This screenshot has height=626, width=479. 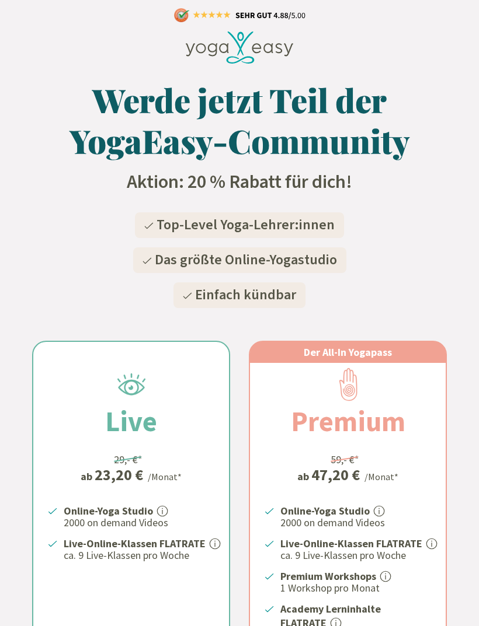 What do you see at coordinates (239, 120) in the screenshot?
I see `h1: Werde jetzt Teil der YogaEasy-Community` at bounding box center [239, 120].